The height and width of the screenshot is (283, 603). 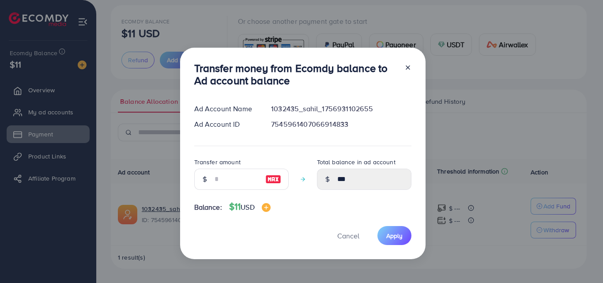 I want to click on label: Total balance in ad account, so click(x=356, y=162).